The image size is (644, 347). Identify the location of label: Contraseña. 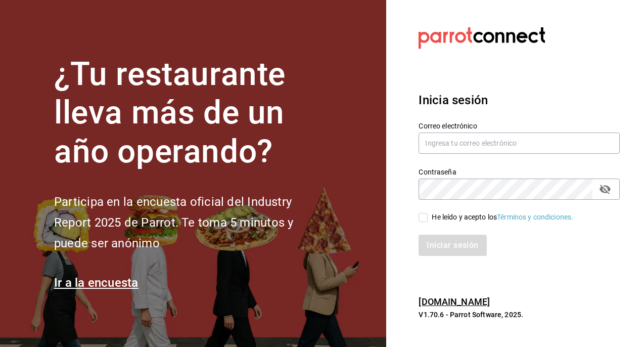
(519, 171).